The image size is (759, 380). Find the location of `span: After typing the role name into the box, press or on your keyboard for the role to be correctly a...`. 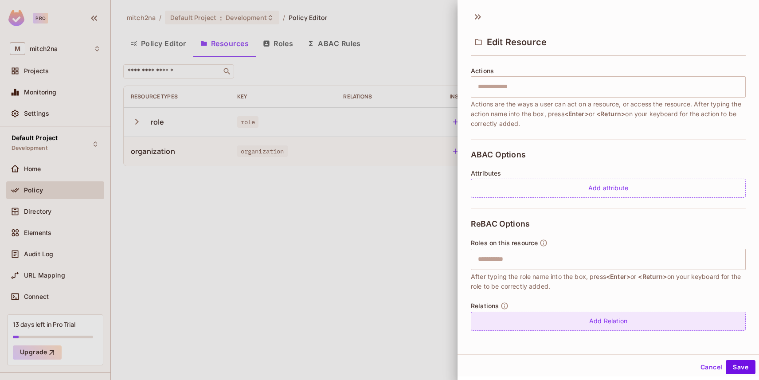

span: After typing the role name into the box, press or on your keyboard for the role to be correctly a... is located at coordinates (608, 282).